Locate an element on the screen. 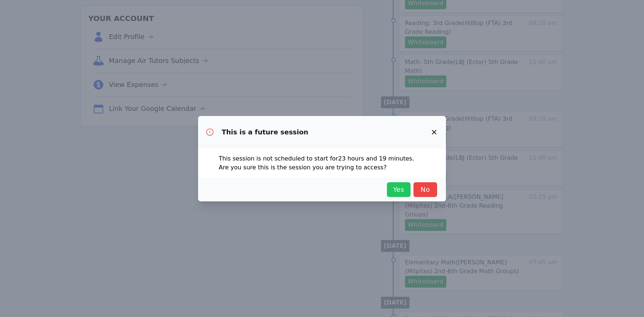 The image size is (644, 317). span: Yes is located at coordinates (399, 190).